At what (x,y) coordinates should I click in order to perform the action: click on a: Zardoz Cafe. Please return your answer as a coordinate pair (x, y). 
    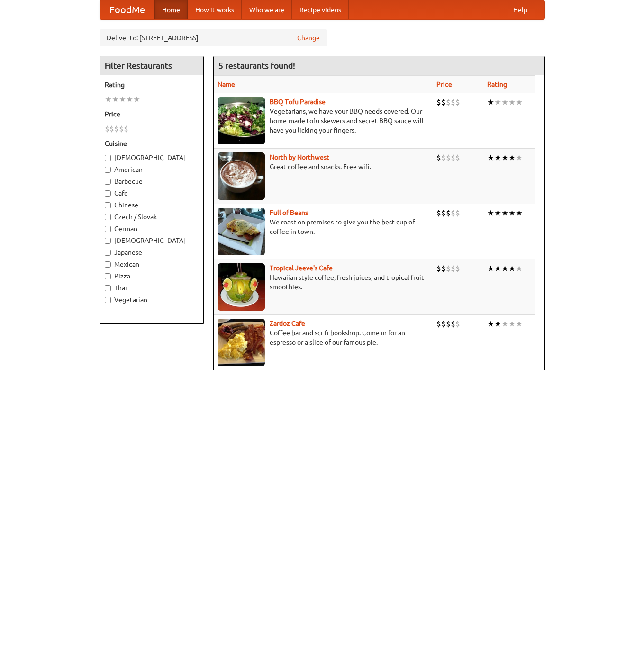
    Looking at the image, I should click on (287, 324).